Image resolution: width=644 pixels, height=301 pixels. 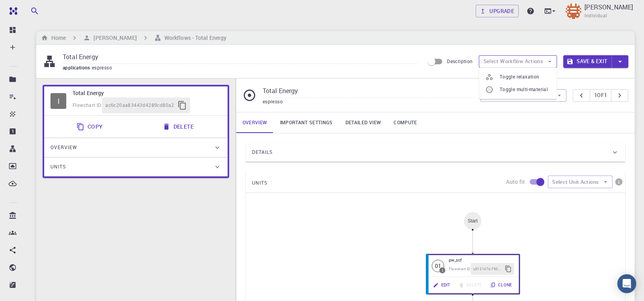 What do you see at coordinates (587, 62) in the screenshot?
I see `button: Save & Exit` at bounding box center [587, 62].